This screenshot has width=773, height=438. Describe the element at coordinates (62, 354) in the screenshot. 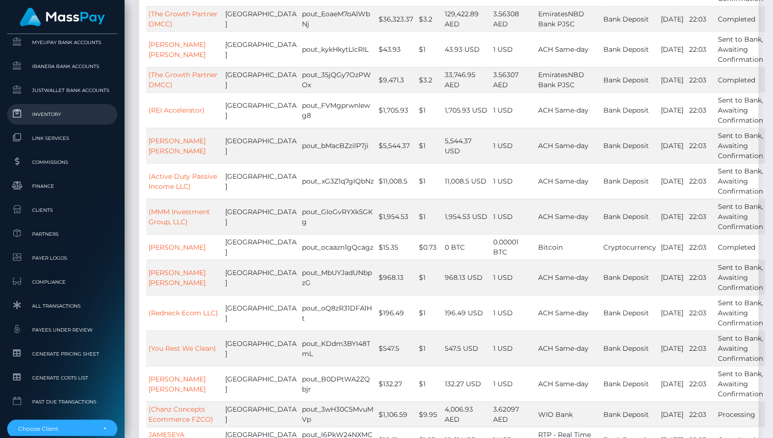

I see `span: Generate Pricing Sheet` at that location.